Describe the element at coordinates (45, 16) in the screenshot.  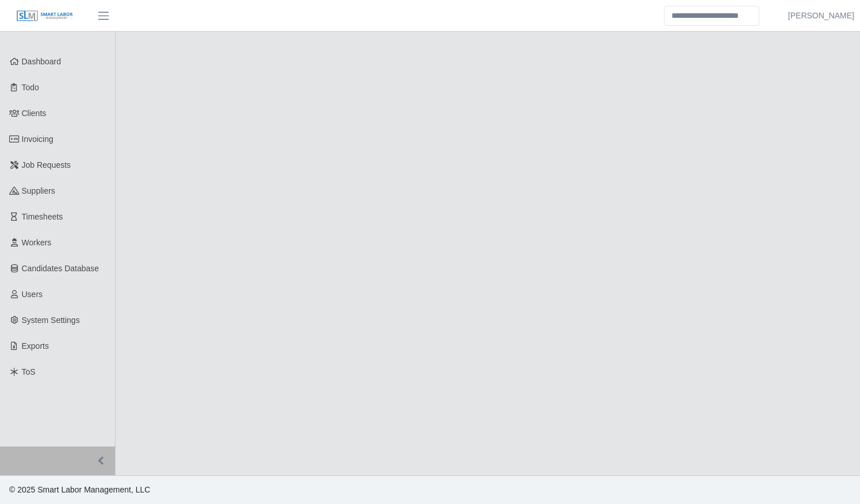
I see `img: SLM Logo` at that location.